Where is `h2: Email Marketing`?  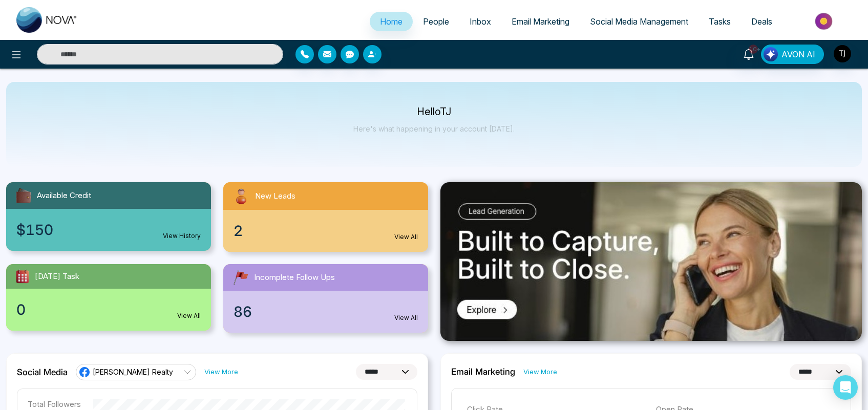
h2: Email Marketing is located at coordinates (483, 372).